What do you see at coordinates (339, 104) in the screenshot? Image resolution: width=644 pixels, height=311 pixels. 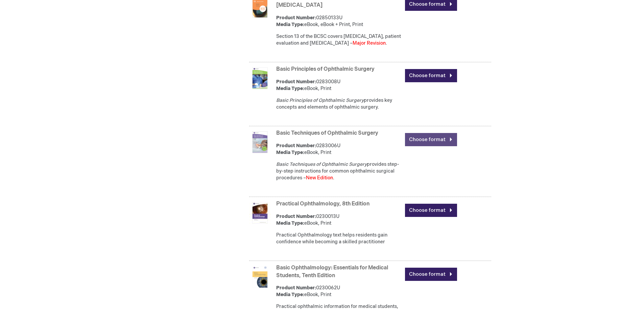 I see `p: provides key concepts and elements of ophthalmic surgery.` at bounding box center [339, 104].